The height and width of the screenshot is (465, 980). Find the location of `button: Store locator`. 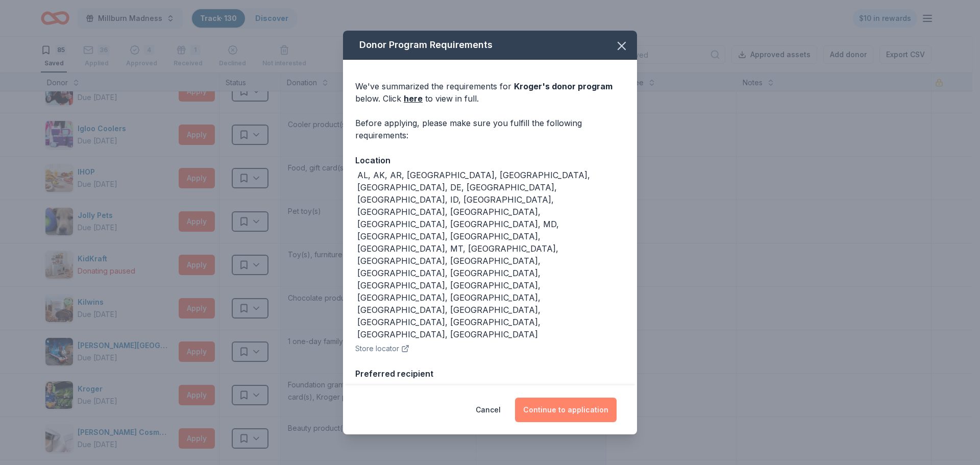

button: Store locator is located at coordinates (382, 349).